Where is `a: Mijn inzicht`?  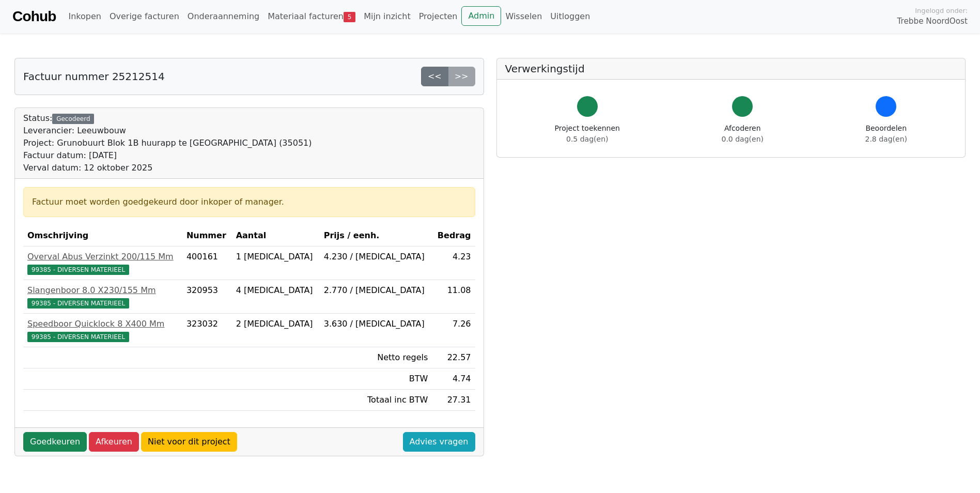 a: Mijn inzicht is located at coordinates (387, 16).